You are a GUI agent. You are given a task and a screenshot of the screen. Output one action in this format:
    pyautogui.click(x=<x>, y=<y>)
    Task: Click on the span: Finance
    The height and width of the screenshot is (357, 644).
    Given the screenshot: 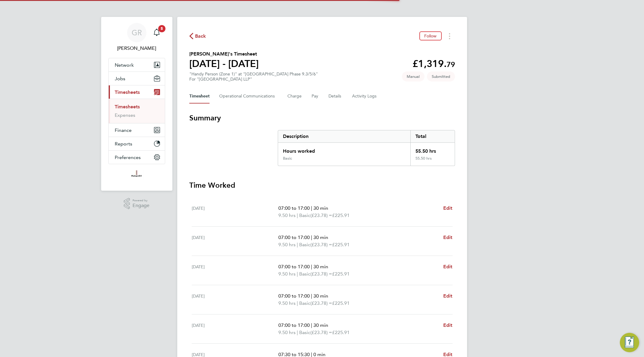 What is the action you would take?
    pyautogui.click(x=123, y=130)
    